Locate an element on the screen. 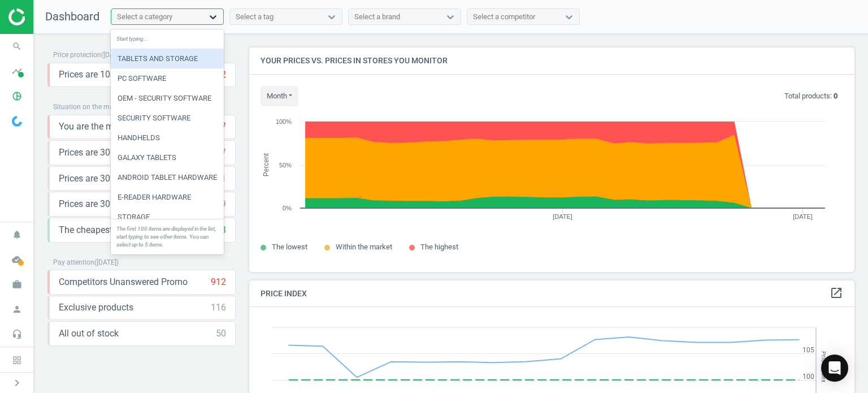 The width and height of the screenshot is (868, 393). span: Competitors Unanswered Promo is located at coordinates (123, 282).